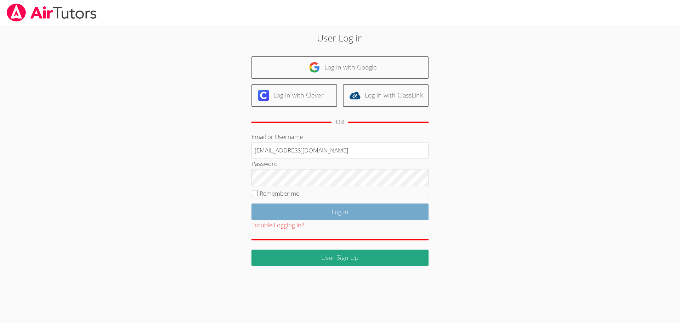  What do you see at coordinates (294, 95) in the screenshot?
I see `a: Log in with Clever` at bounding box center [294, 95].